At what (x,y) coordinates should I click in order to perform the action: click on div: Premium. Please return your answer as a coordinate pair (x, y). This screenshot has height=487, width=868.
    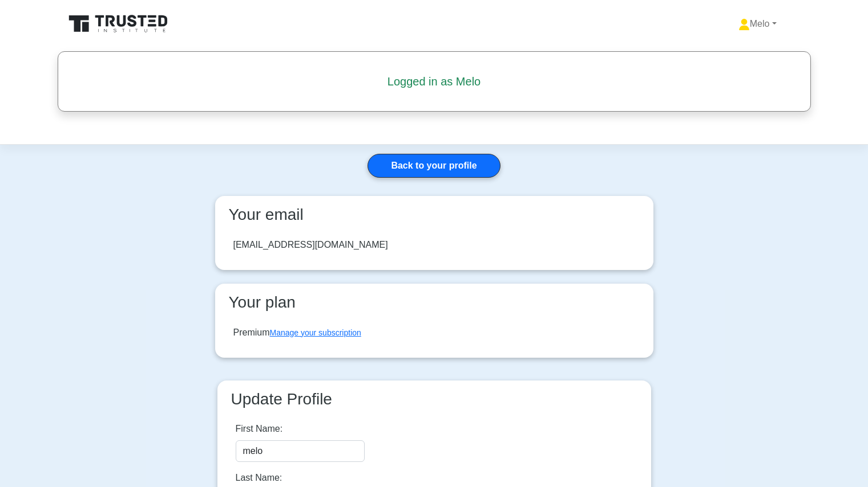
    Looking at the image, I should click on (297, 333).